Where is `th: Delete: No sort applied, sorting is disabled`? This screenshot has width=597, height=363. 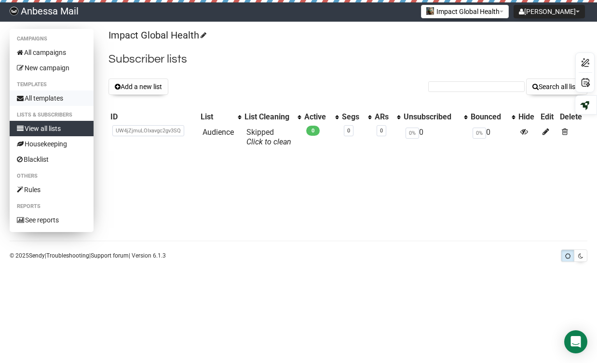
th: Delete: No sort applied, sorting is disabled is located at coordinates (572, 117).